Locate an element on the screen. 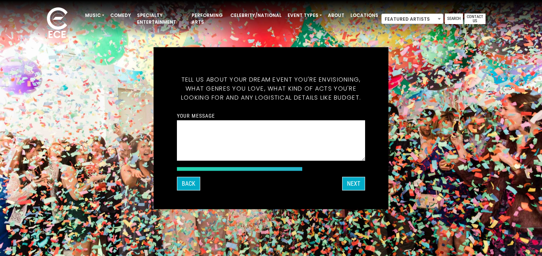 This screenshot has width=542, height=256. a: Locations is located at coordinates (365, 15).